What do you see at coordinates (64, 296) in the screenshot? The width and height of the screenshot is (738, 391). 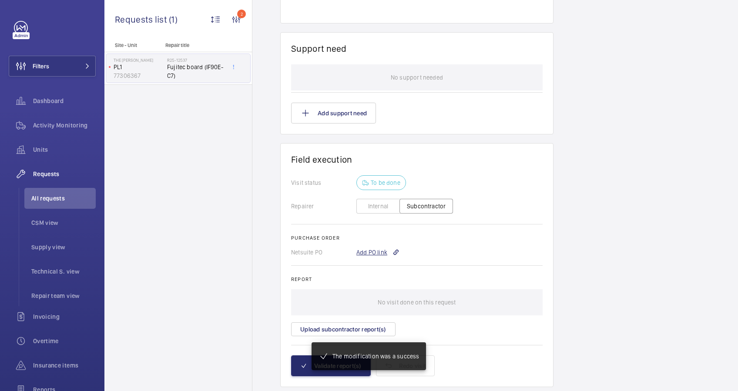 I see `span: Repair team view` at bounding box center [64, 296].